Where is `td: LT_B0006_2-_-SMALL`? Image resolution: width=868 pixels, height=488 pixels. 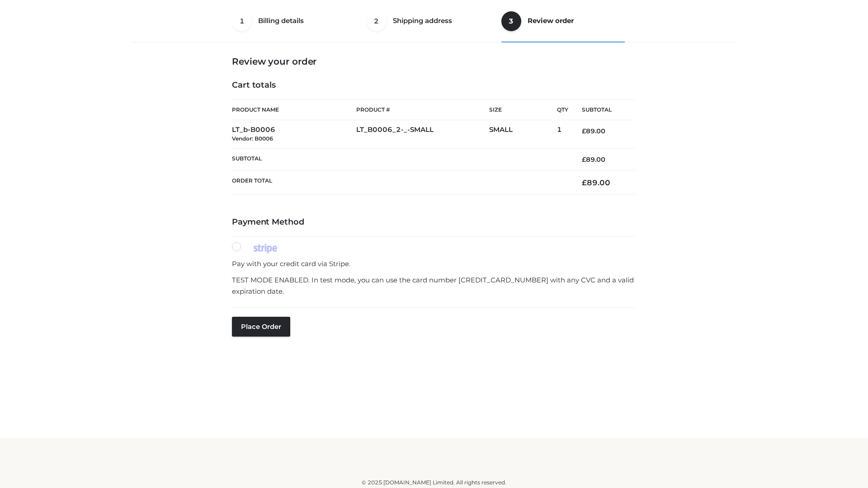 td: LT_B0006_2-_-SMALL is located at coordinates (423, 134).